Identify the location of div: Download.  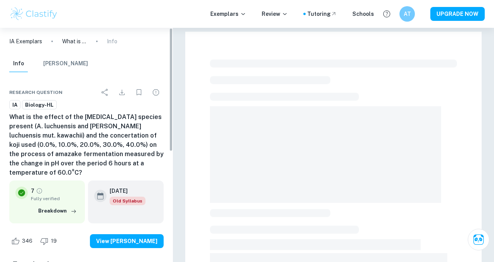
(122, 92).